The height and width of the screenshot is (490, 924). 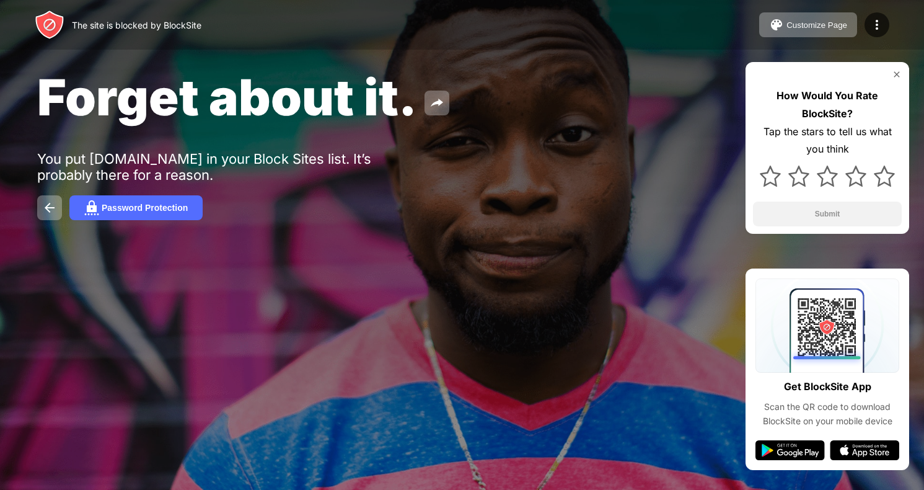 I want to click on button: Submit, so click(x=827, y=214).